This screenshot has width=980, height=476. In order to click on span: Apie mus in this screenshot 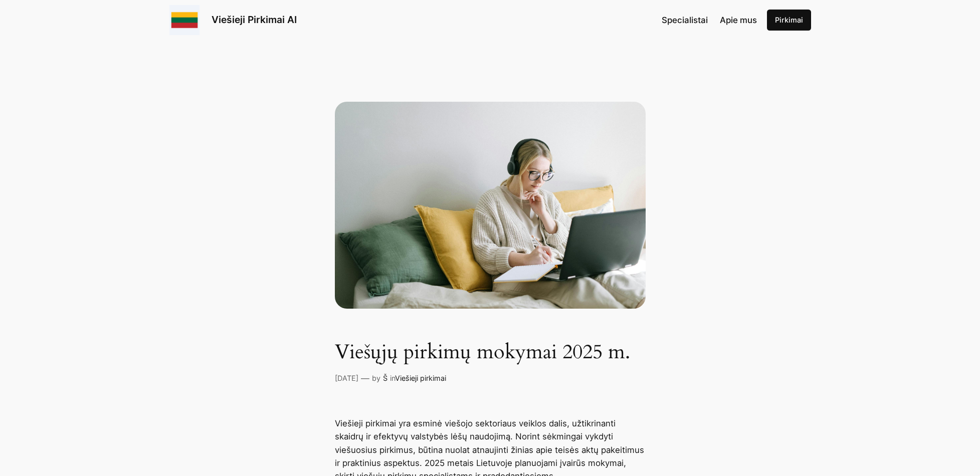, I will do `click(738, 20)`.